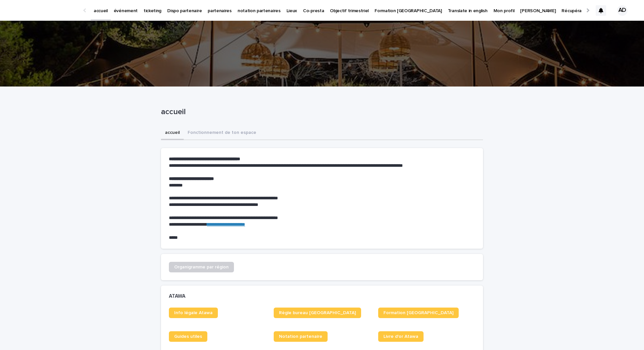 The height and width of the screenshot is (350, 644). Describe the element at coordinates (401, 336) in the screenshot. I see `span: Livre d'or Atawa` at that location.